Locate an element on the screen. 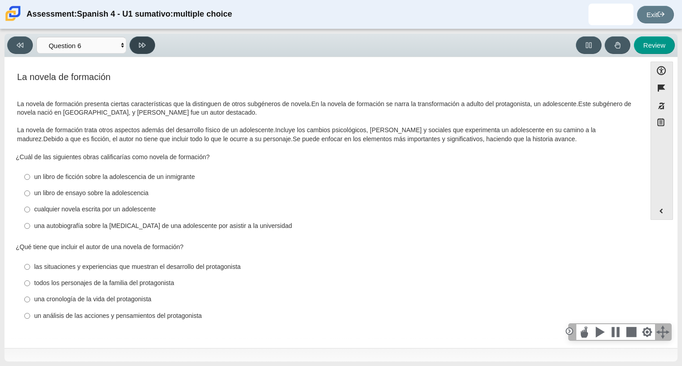 The image size is (682, 366). h3: La novela de formación is located at coordinates (325, 77).